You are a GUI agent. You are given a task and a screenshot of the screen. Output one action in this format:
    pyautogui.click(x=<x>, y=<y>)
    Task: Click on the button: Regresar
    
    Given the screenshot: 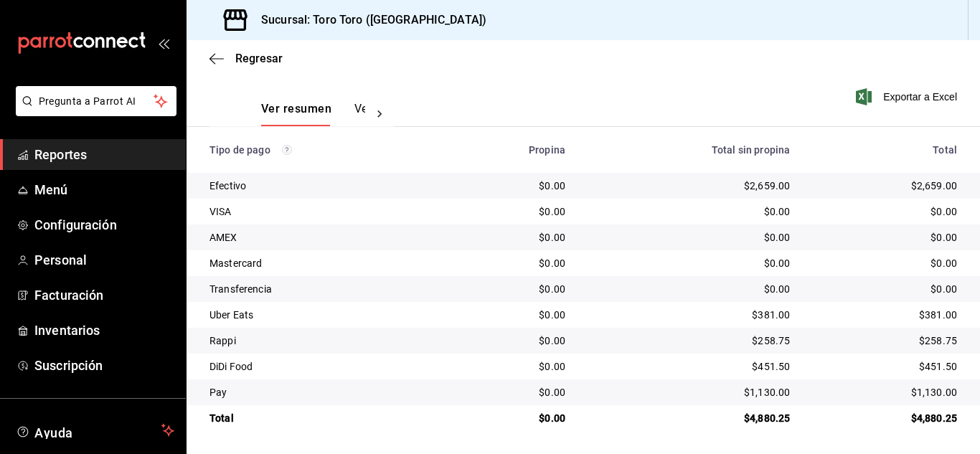 What is the action you would take?
    pyautogui.click(x=246, y=58)
    